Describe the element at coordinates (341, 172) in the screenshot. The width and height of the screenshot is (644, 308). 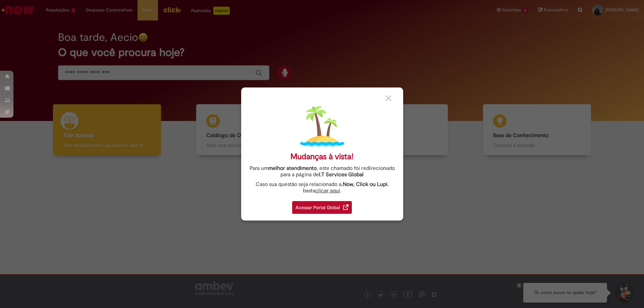
I see `a: I.T Services Global` at that location.